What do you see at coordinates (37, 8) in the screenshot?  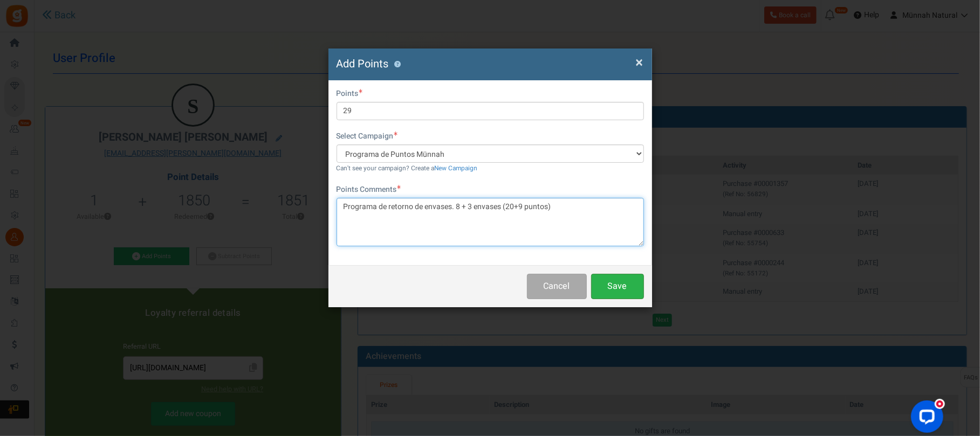 I see `div: new message indicator` at bounding box center [37, 8].